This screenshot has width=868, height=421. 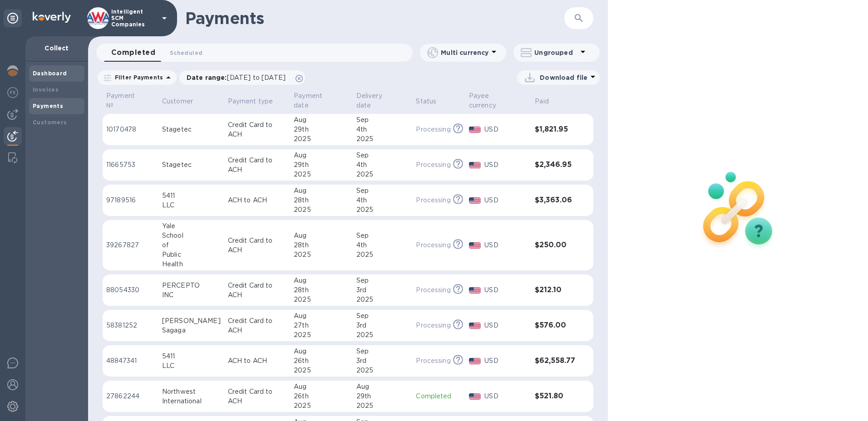 I want to click on p: 58381252, so click(x=130, y=325).